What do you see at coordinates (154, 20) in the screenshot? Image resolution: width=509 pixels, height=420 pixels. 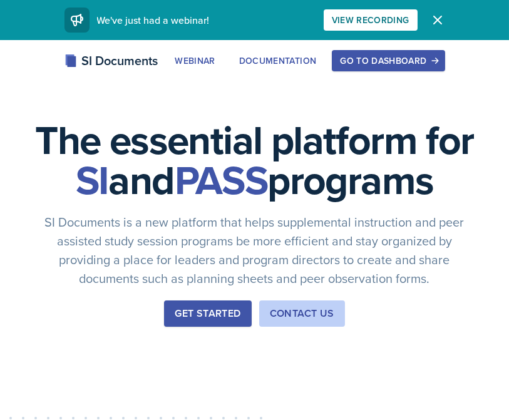 I see `span: We've just had a webinar!` at bounding box center [154, 20].